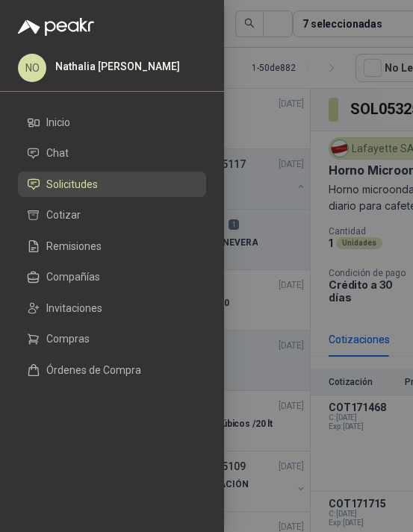  I want to click on span: Solicitudes, so click(71, 185).